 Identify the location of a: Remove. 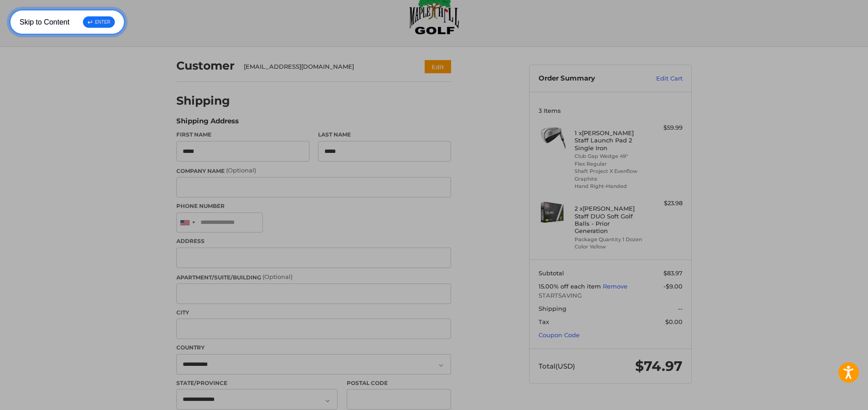
(615, 286).